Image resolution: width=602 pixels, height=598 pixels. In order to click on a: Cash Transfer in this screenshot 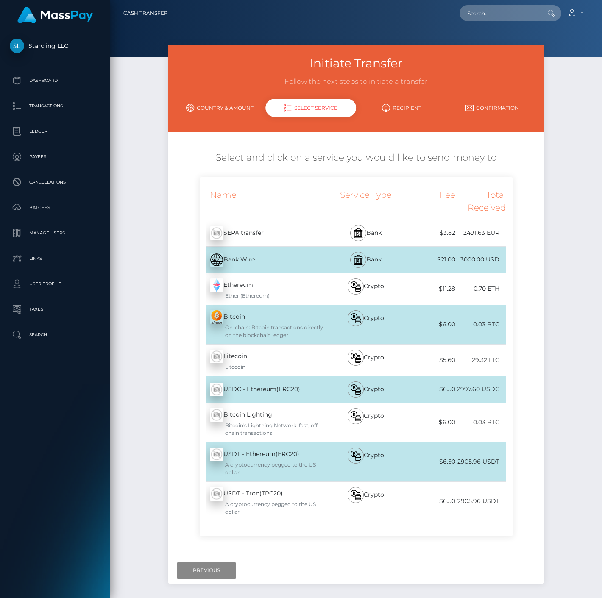, I will do `click(145, 13)`.